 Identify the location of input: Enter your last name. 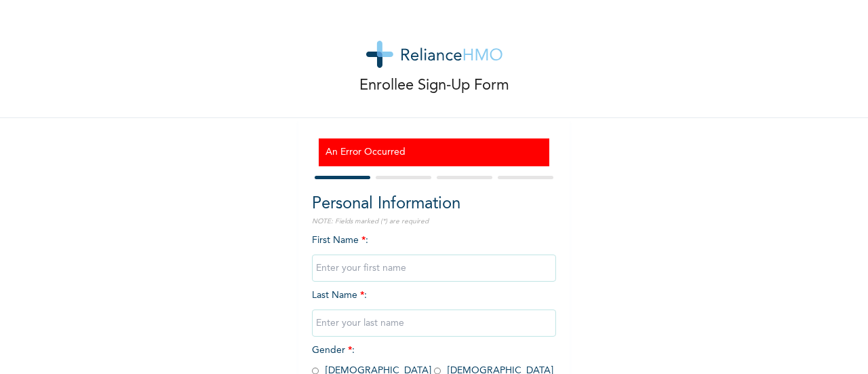
(434, 323).